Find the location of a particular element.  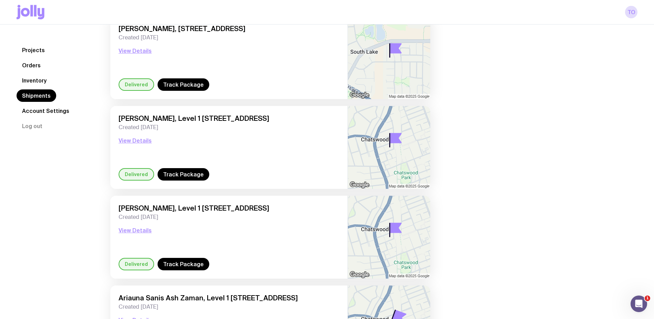

a: Projects is located at coordinates (33, 50).